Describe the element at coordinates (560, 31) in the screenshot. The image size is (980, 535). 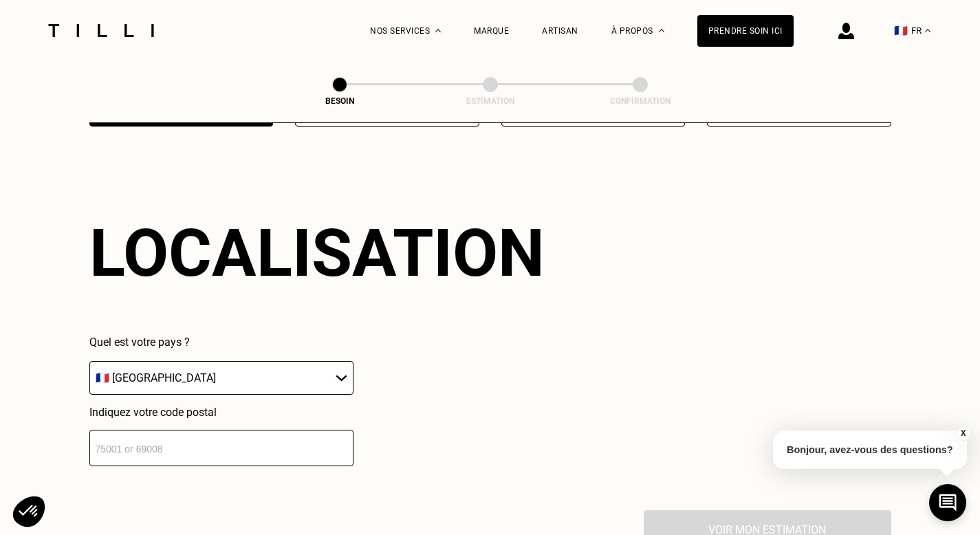
I see `div: Artisan` at that location.